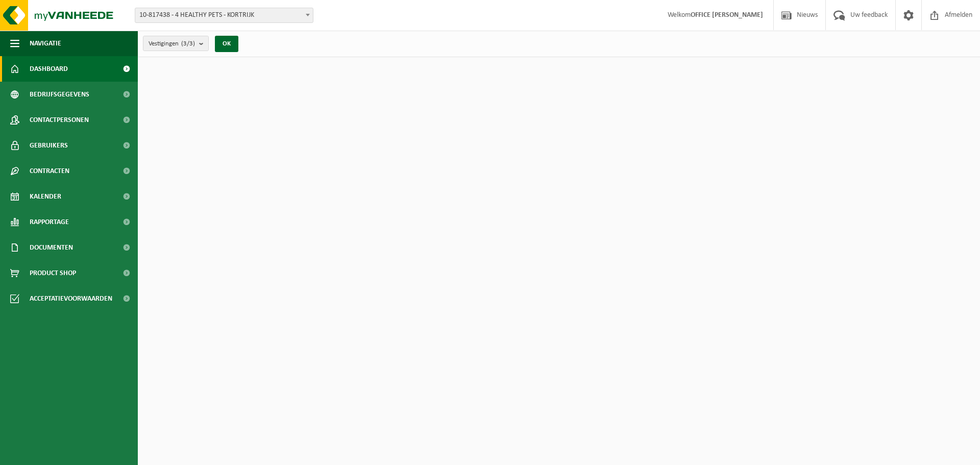  Describe the element at coordinates (71, 299) in the screenshot. I see `span: Acceptatievoorwaarden` at that location.